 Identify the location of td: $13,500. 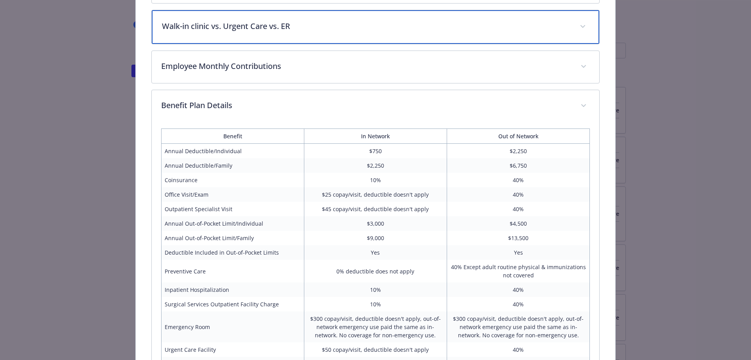
(519, 238).